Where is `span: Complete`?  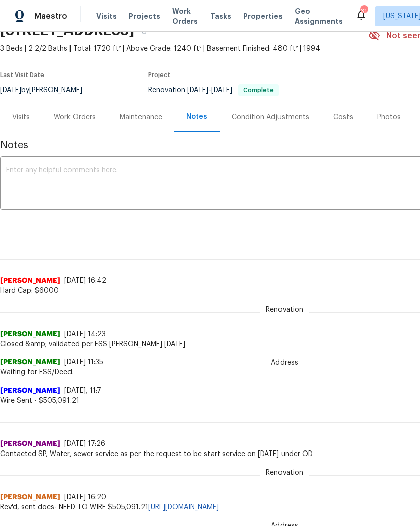 span: Complete is located at coordinates (259, 90).